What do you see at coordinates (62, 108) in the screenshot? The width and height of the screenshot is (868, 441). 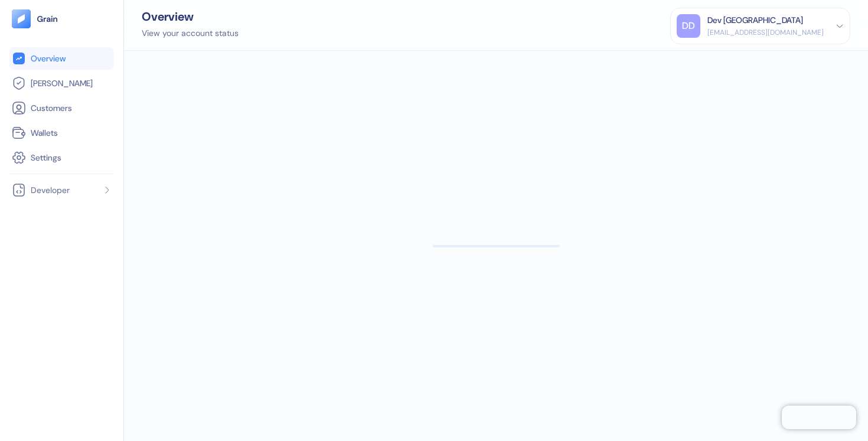 I see `a: Customers` at bounding box center [62, 108].